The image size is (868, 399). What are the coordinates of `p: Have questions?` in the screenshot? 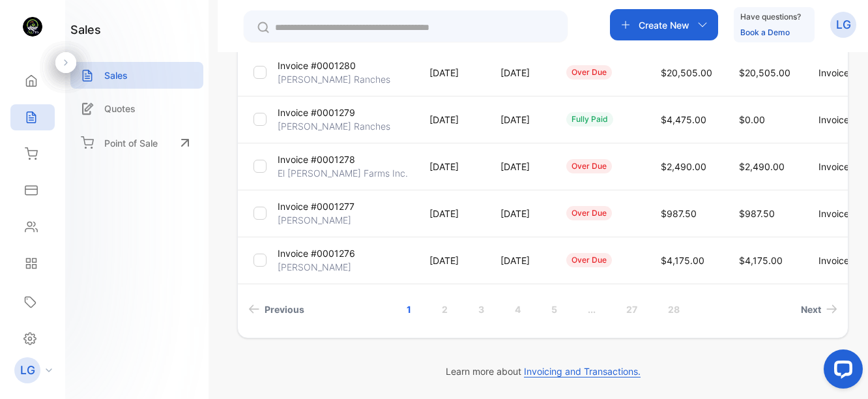 It's located at (771, 17).